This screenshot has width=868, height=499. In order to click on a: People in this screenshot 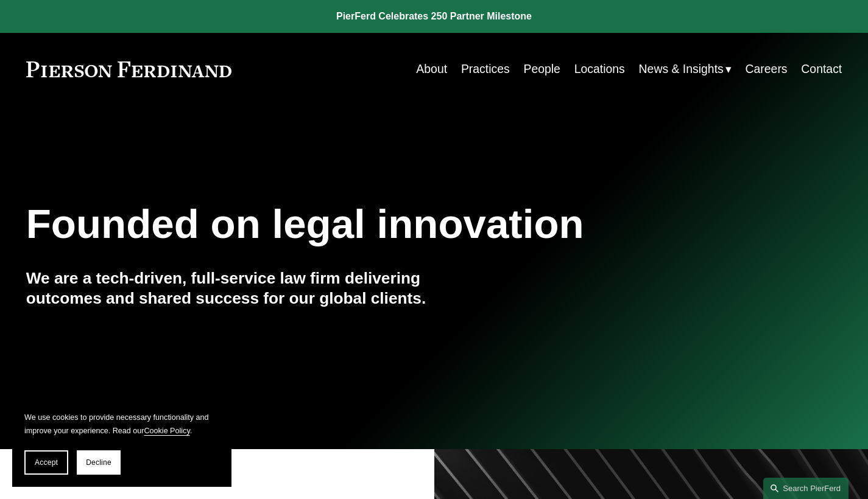, I will do `click(542, 69)`.